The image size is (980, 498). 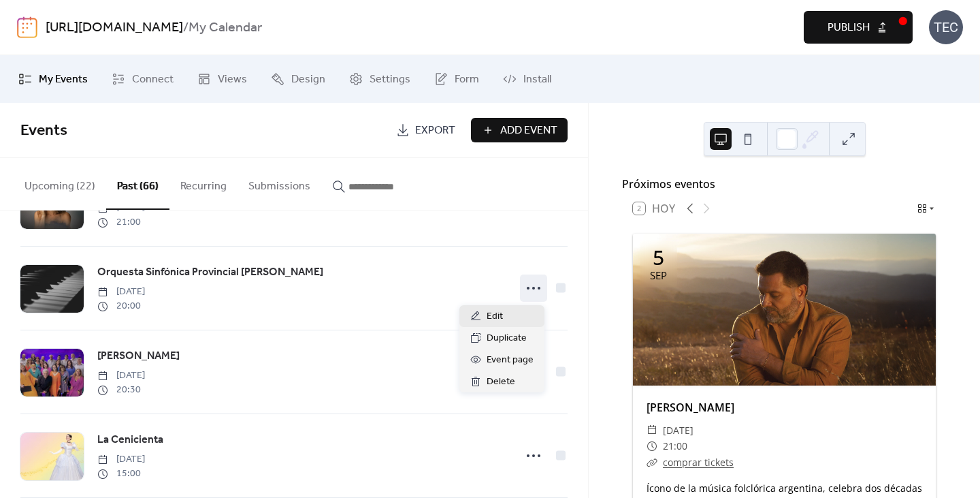 I want to click on div: sep, so click(x=658, y=275).